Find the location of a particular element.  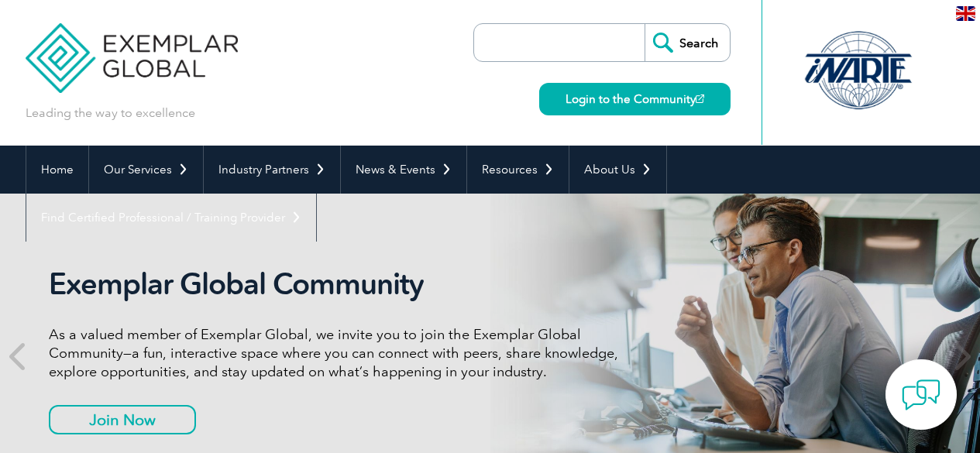

a: About Us is located at coordinates (617, 170).